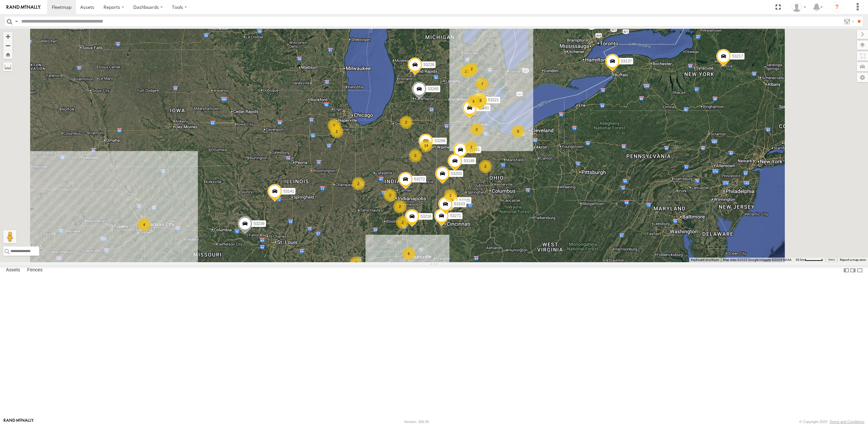  I want to click on span: Map data ©2025 Google Imagery ©2025 NASA, so click(757, 260).